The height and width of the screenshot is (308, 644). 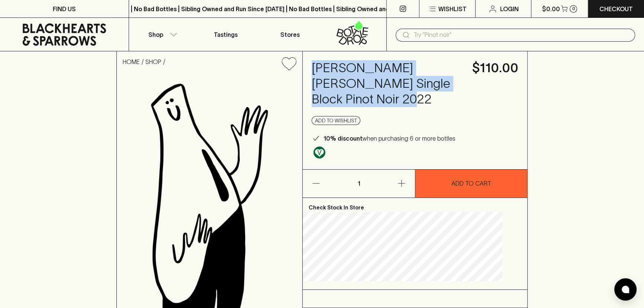 I want to click on b: 10% discount, so click(x=343, y=138).